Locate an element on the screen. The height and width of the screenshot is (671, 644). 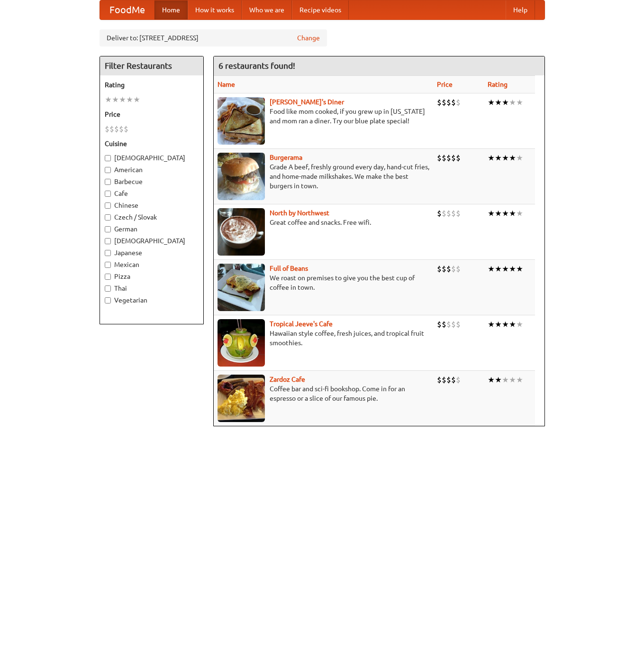
a: Full of Beans is located at coordinates (289, 268).